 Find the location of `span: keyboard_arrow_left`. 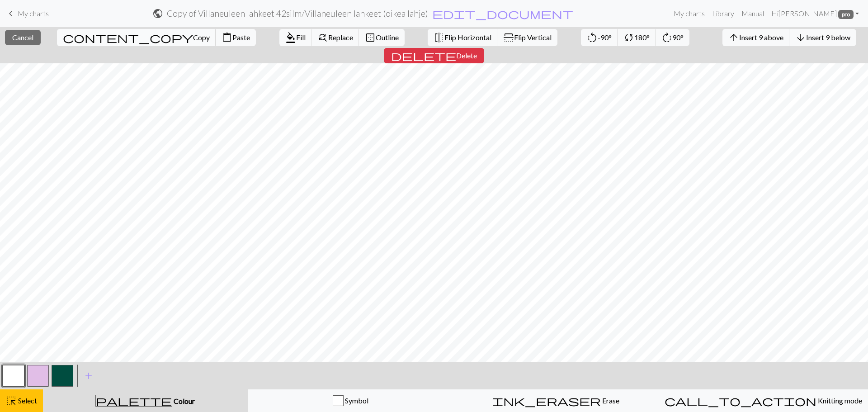

span: keyboard_arrow_left is located at coordinates (11, 14).